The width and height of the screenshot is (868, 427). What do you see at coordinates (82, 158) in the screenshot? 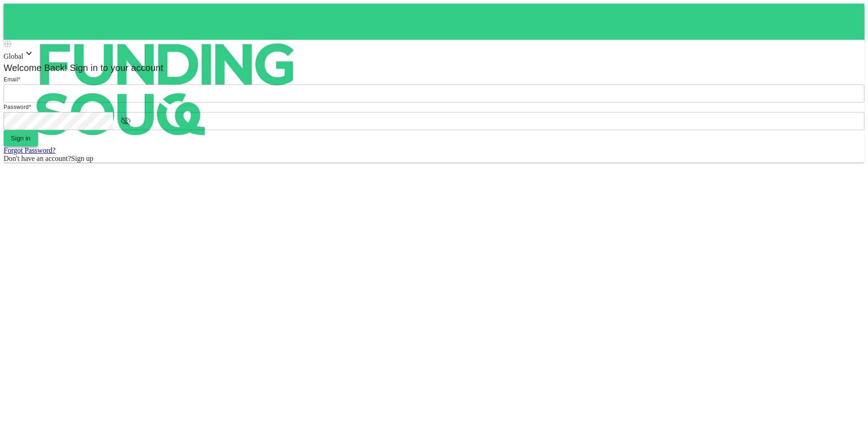
I see `span: Sign up` at bounding box center [82, 158].